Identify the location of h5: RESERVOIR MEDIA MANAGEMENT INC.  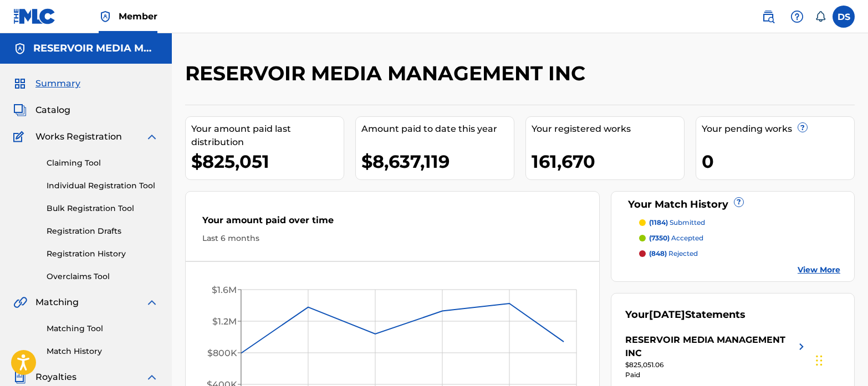
(96, 48).